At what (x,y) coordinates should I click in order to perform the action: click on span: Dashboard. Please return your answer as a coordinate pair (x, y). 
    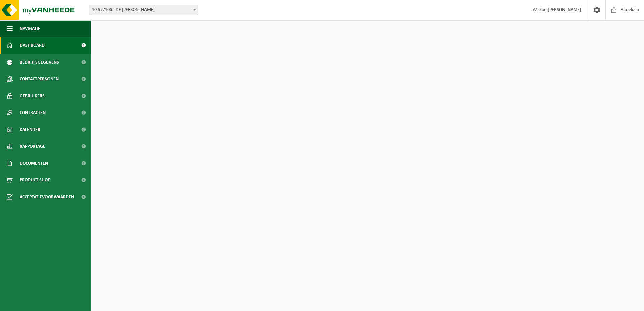
    Looking at the image, I should click on (32, 45).